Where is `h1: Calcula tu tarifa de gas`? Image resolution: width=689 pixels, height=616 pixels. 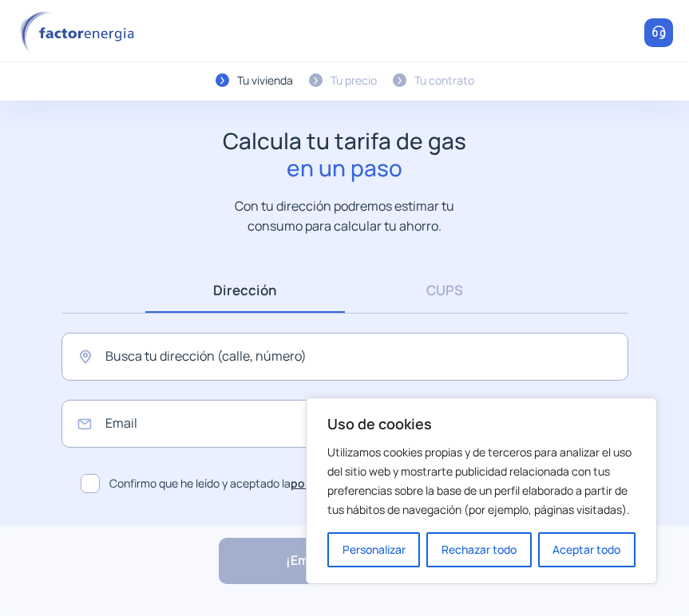 h1: Calcula tu tarifa de gas is located at coordinates (344, 154).